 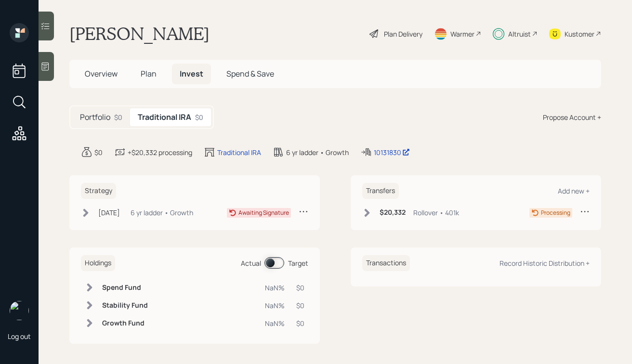 What do you see at coordinates (160, 152) in the screenshot?
I see `div: +$20,332 processing` at bounding box center [160, 152].